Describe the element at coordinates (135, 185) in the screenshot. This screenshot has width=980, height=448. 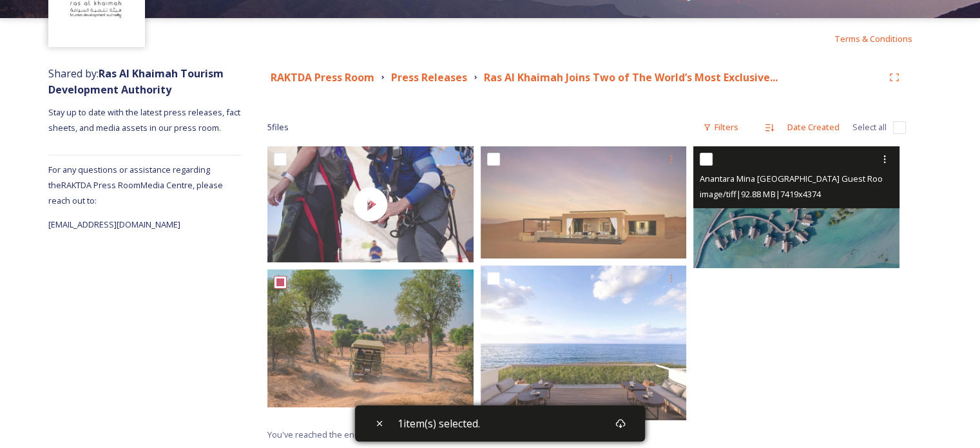
I see `span: For any questions or assistance regarding the RAKTDA Press Room Media Centre, please reach out to:` at that location.